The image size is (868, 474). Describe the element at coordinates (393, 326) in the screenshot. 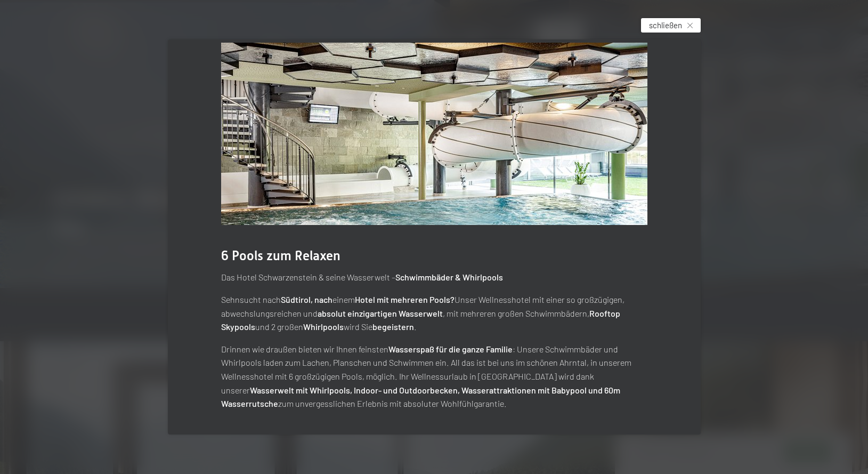

I see `strong: begeistern` at that location.